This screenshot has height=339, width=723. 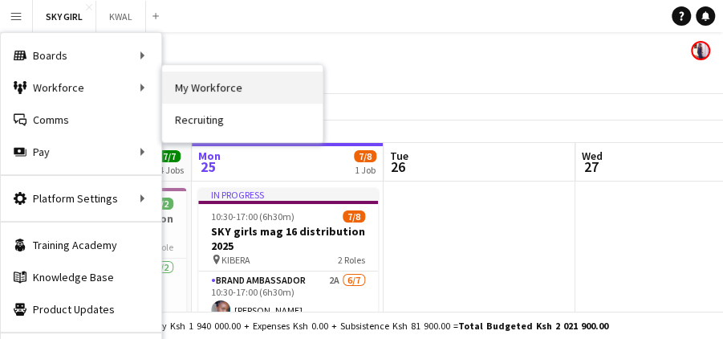 I want to click on a: Product Updates, so click(x=81, y=309).